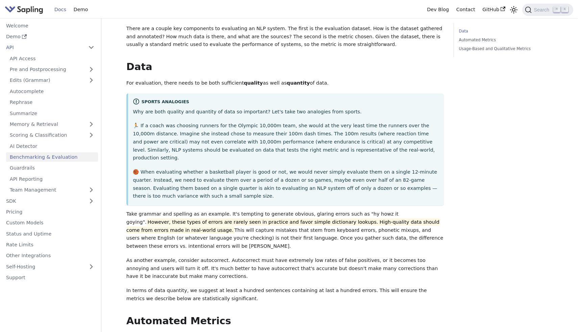  I want to click on a: Rephrase, so click(52, 102).